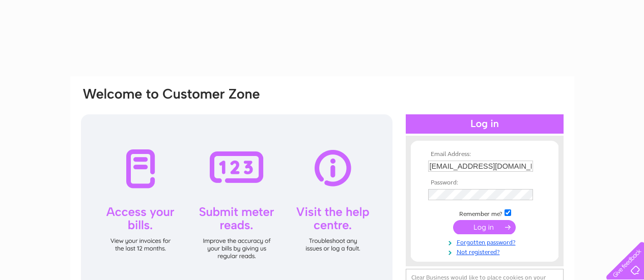 This screenshot has height=280, width=644. What do you see at coordinates (484, 183) in the screenshot?
I see `th: Password:` at bounding box center [484, 183].